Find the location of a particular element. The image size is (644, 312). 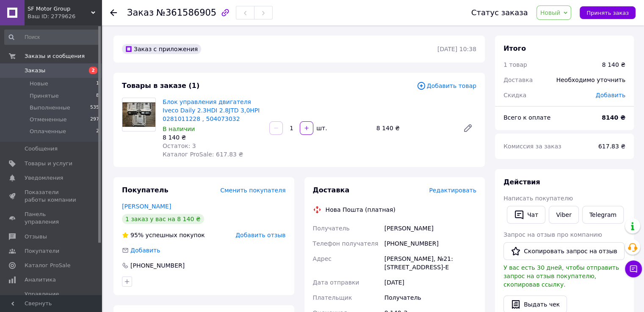

span: Добавить товар is located at coordinates (446, 86).